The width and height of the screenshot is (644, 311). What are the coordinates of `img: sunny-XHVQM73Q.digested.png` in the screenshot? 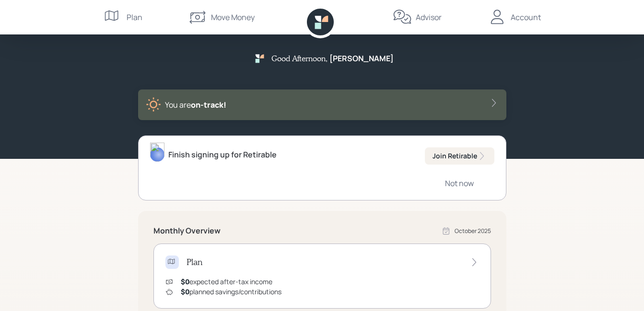 It's located at (153, 105).